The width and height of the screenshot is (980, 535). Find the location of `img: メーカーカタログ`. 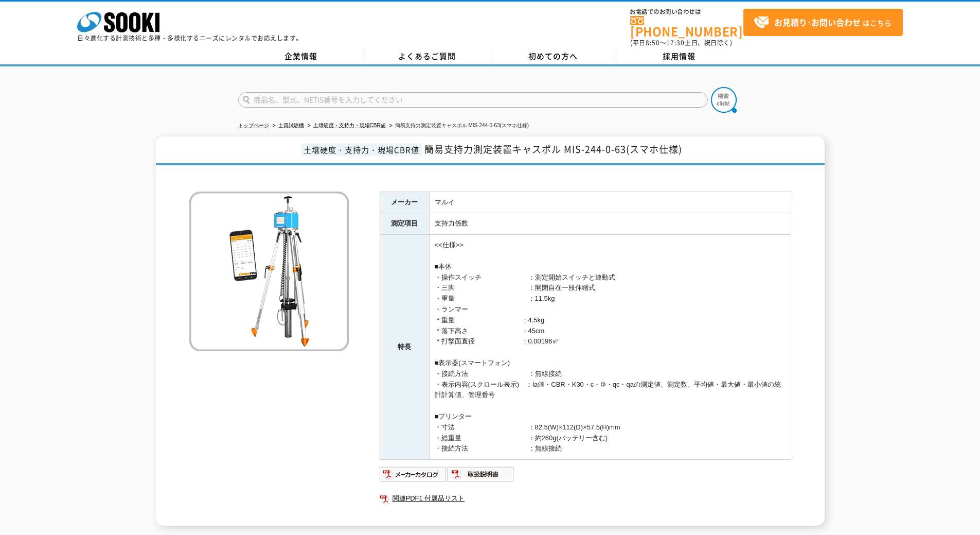

img: メーカーカタログ is located at coordinates (413, 474).